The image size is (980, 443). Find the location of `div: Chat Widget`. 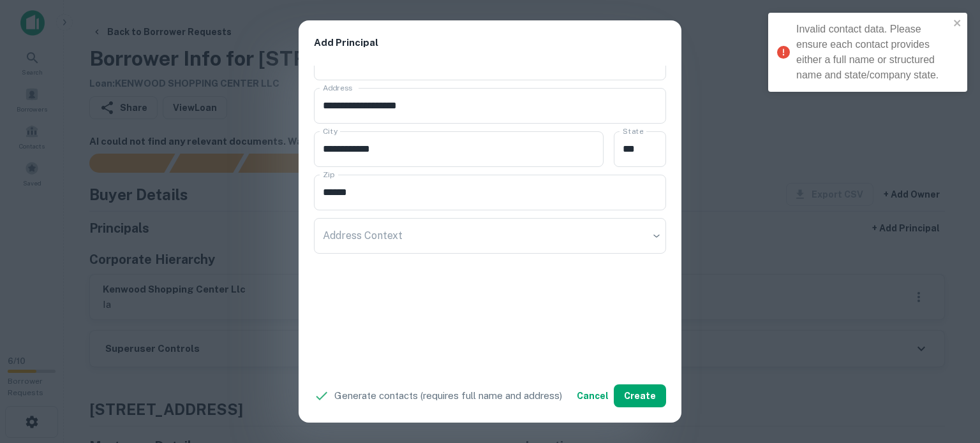

div: Chat Widget is located at coordinates (948, 372).